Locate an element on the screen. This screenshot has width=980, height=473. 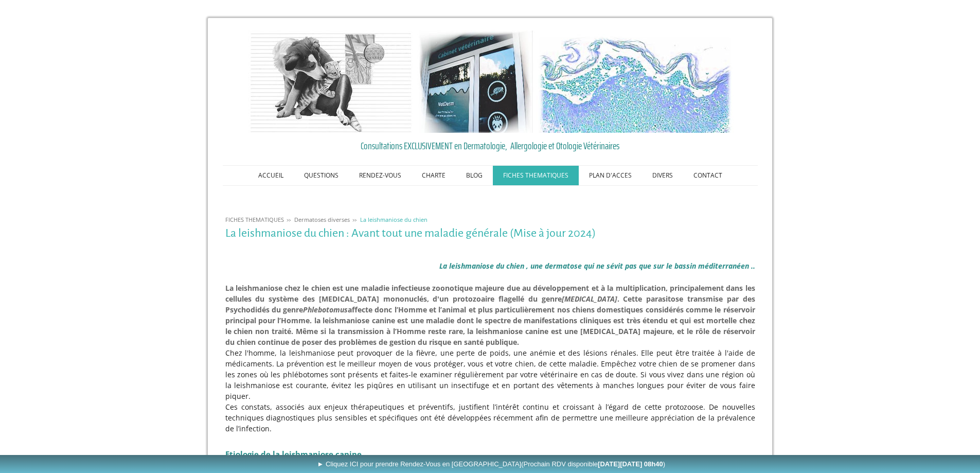
h1: La leishmaniose du chien : Avant tout une maladie générale (Mise à jour 2024) is located at coordinates (491, 234).